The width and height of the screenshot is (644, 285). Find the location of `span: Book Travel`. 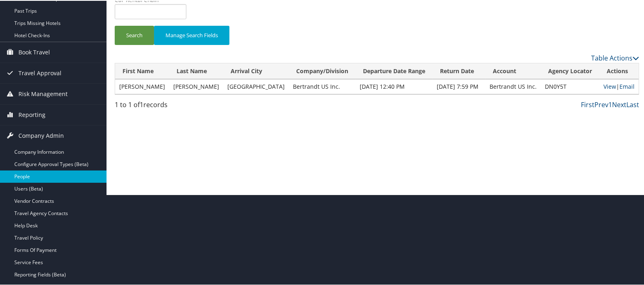

span: Book Travel is located at coordinates (34, 52).